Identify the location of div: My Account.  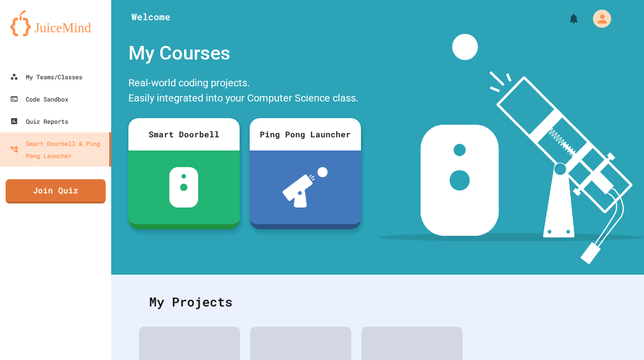
(598, 19).